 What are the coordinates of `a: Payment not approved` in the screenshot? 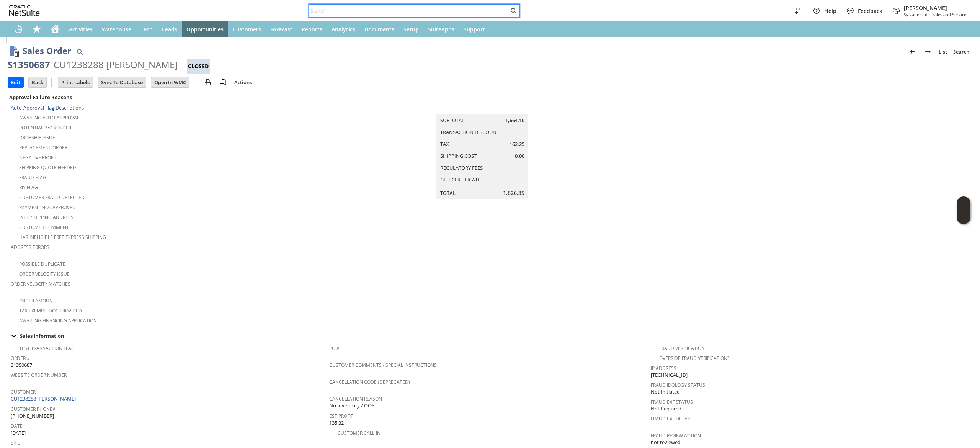 It's located at (47, 207).